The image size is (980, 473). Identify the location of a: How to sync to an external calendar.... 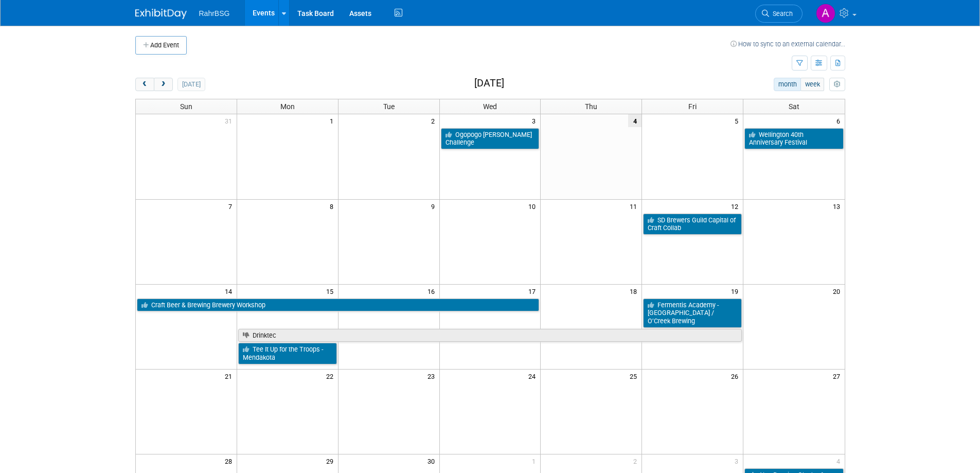
(788, 44).